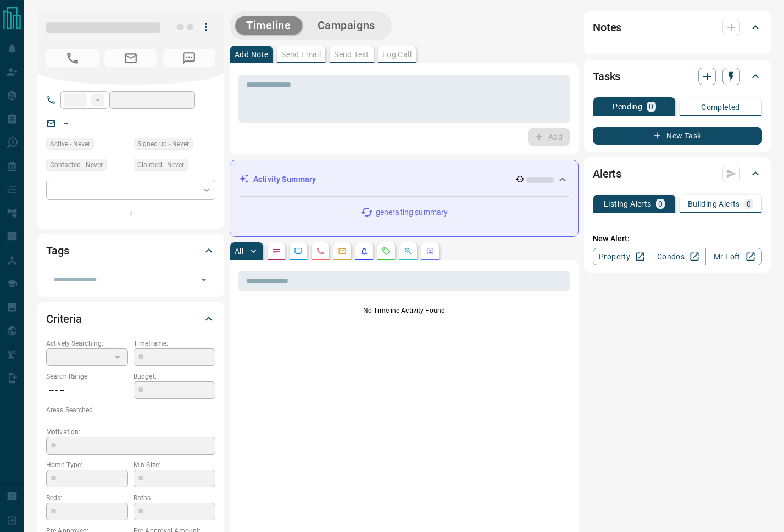 Image resolution: width=784 pixels, height=532 pixels. Describe the element at coordinates (607, 174) in the screenshot. I see `h2: Alerts` at that location.